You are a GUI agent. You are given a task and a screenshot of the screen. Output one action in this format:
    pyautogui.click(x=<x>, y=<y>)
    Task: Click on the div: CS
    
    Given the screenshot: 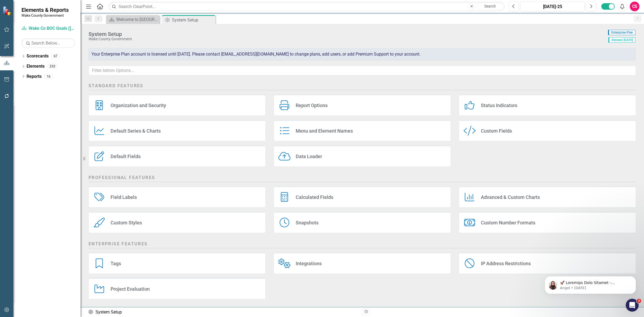 What is the action you would take?
    pyautogui.click(x=634, y=6)
    